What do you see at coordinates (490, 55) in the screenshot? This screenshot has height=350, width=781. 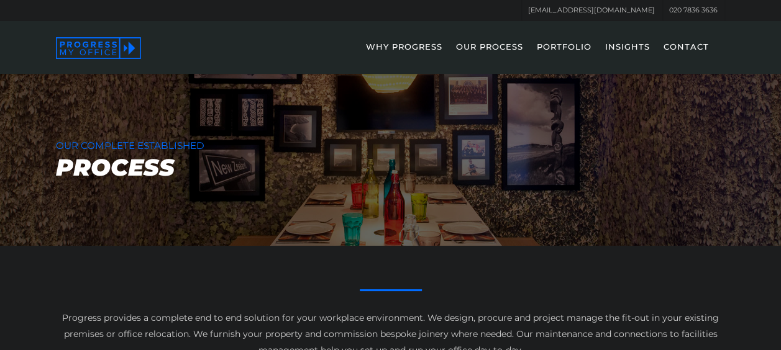 I see `a: OUR PROCESS` at bounding box center [490, 55].